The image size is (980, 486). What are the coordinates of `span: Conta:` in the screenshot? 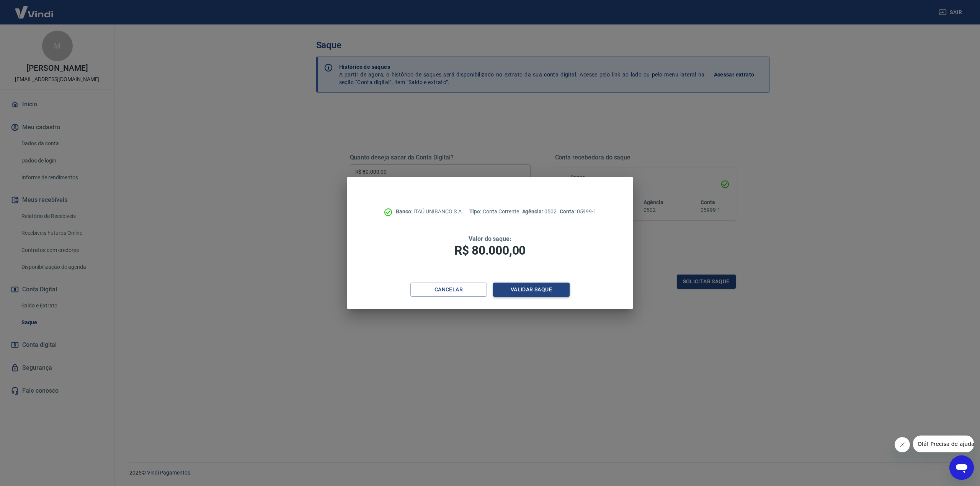 It's located at (568, 211).